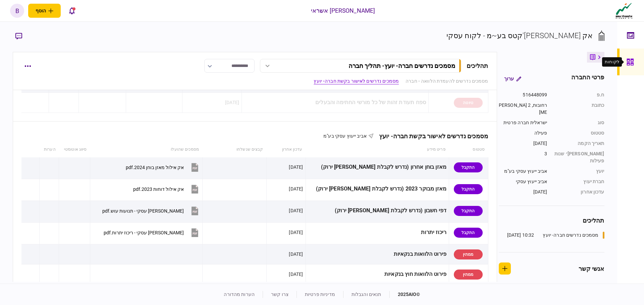 The height and width of the screenshot is (305, 644). What do you see at coordinates (431, 136) in the screenshot?
I see `div: מסמכים נדרשים לאישור בקשת חברה- יועץ` at bounding box center [431, 136].